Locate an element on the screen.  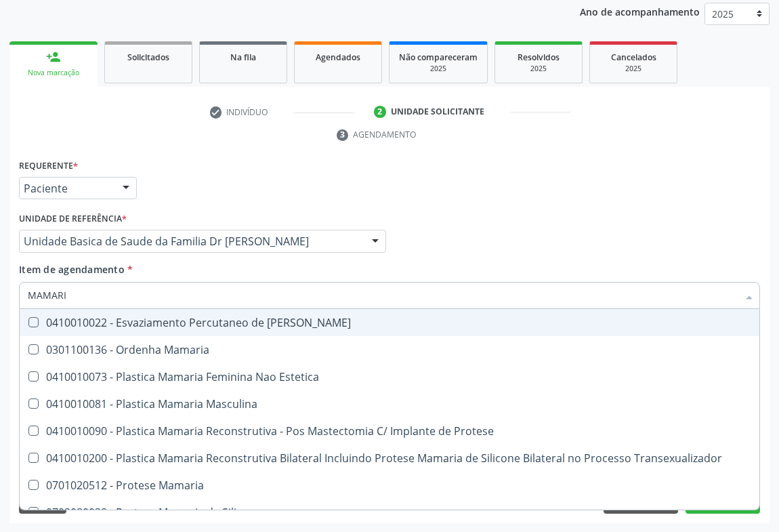
span: Item de agendamento is located at coordinates (72, 269).